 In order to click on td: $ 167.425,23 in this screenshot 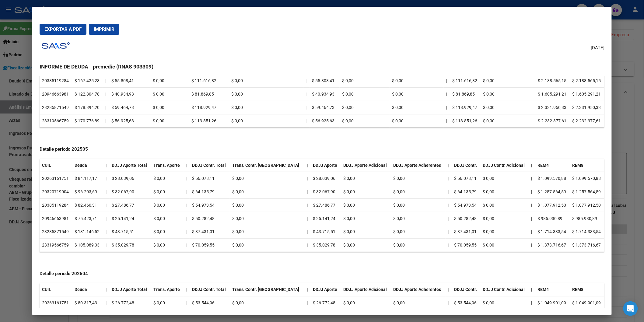, I will do `click(87, 81)`.